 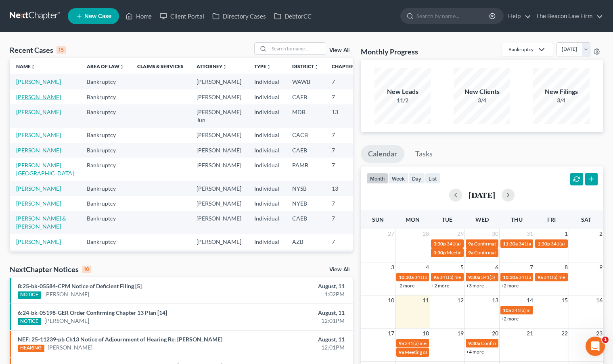 What do you see at coordinates (439, 252) in the screenshot?
I see `span: 3:30p` at bounding box center [439, 252].